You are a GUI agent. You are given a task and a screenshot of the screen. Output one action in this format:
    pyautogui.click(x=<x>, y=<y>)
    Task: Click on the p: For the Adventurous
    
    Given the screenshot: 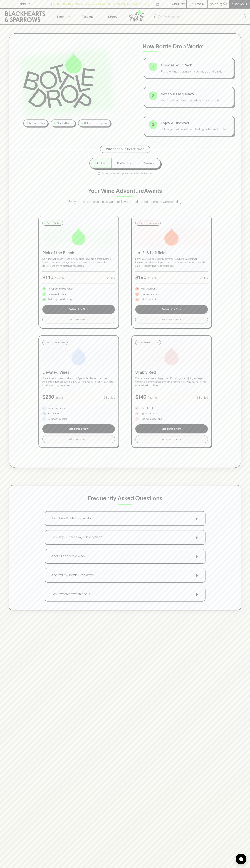 What is the action you would take?
    pyautogui.click(x=149, y=223)
    